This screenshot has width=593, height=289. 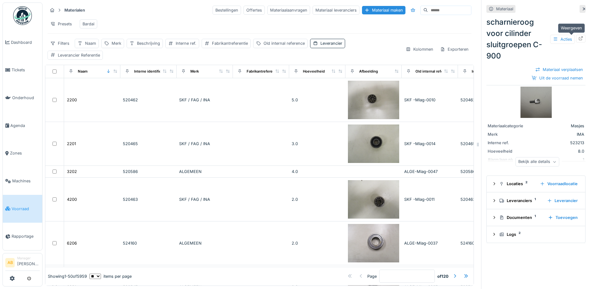 I want to click on strong: of 120, so click(x=443, y=276).